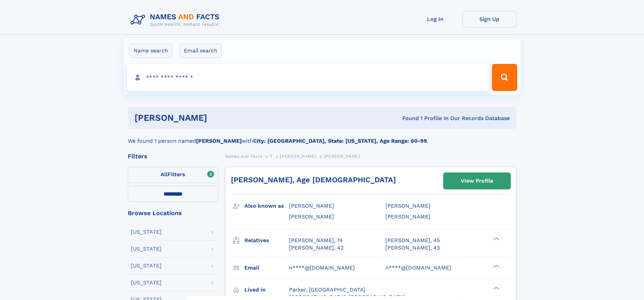  Describe the element at coordinates (267, 267) in the screenshot. I see `h3: Email` at that location.